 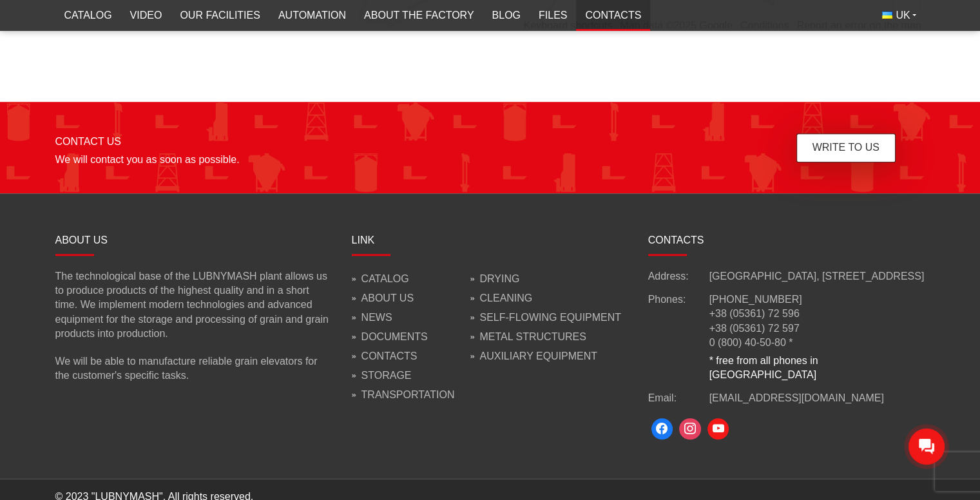 What do you see at coordinates (545, 318) in the screenshot?
I see `a: Self-flowing equipment` at bounding box center [545, 318].